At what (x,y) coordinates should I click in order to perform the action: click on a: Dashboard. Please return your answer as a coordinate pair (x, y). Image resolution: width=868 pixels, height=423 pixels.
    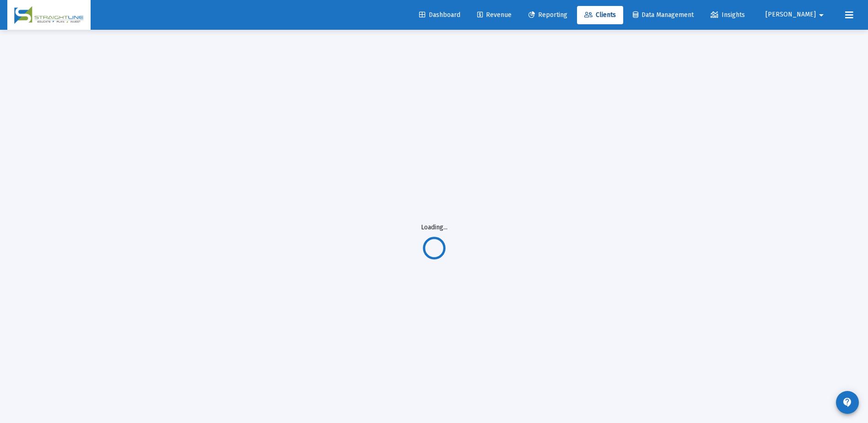
    Looking at the image, I should click on (440, 15).